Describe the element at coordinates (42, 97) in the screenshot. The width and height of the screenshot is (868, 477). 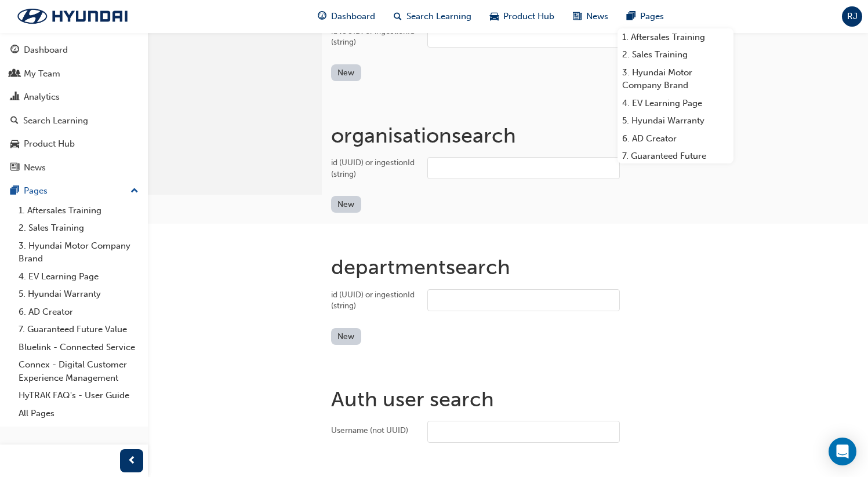
I see `div: Analytics` at that location.